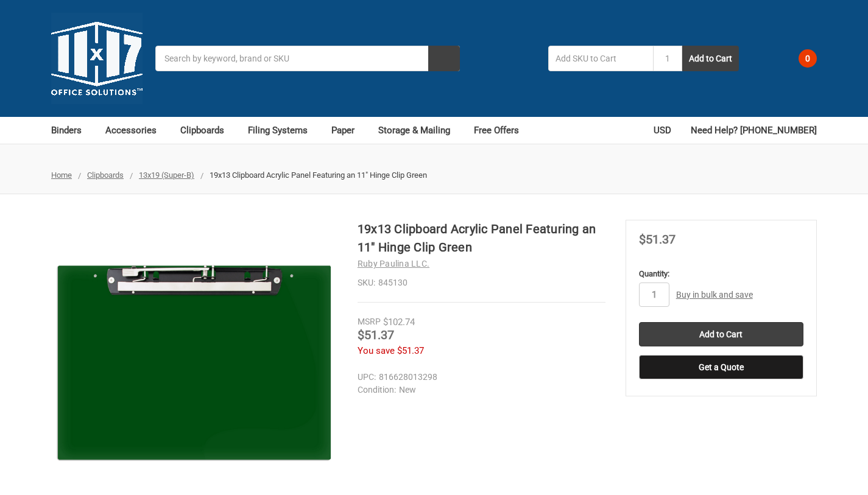 This screenshot has height=495, width=868. I want to click on label: Quantity:, so click(721, 274).